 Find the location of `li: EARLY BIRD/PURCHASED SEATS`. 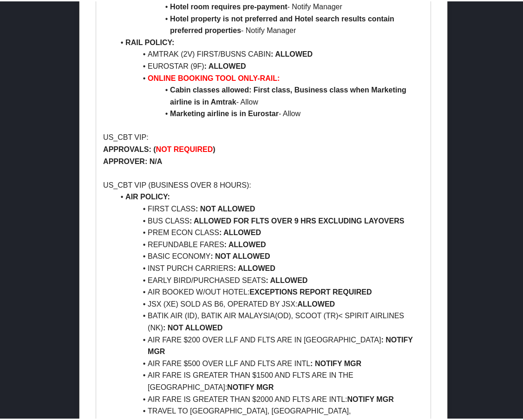

li: EARLY BIRD/PURCHASED SEATS is located at coordinates (269, 279).